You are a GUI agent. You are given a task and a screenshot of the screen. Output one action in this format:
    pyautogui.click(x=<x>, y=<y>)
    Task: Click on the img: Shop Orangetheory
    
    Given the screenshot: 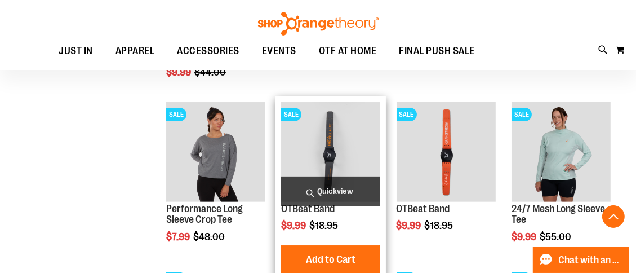 What is the action you would take?
    pyautogui.click(x=318, y=24)
    